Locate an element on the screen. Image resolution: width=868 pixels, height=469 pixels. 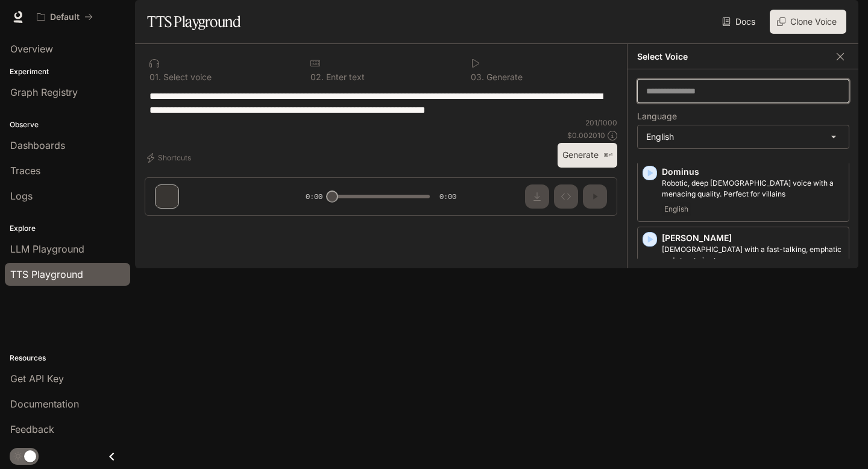
button: Clone Voice is located at coordinates (808, 22).